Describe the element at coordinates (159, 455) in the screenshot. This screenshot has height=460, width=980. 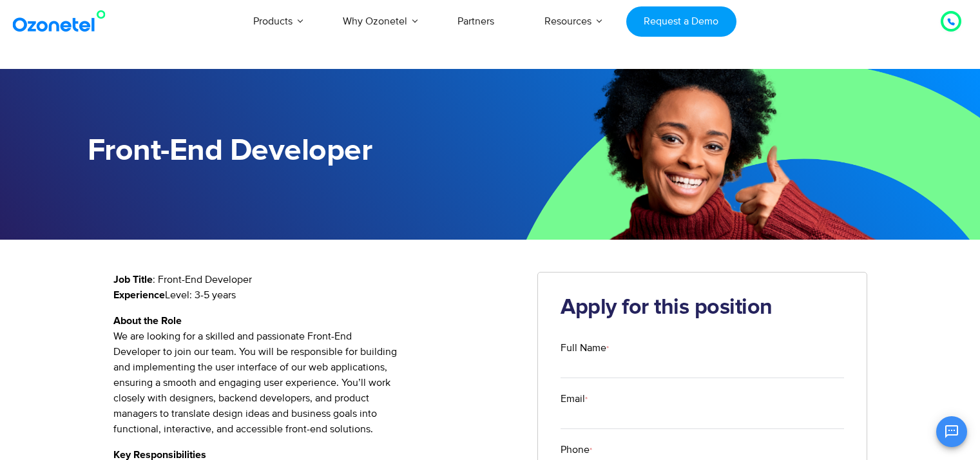
I see `strong: Key Responsibilities` at that location.